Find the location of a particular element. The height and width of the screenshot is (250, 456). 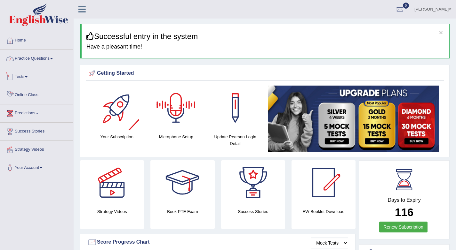

a: Home is located at coordinates (37, 40).